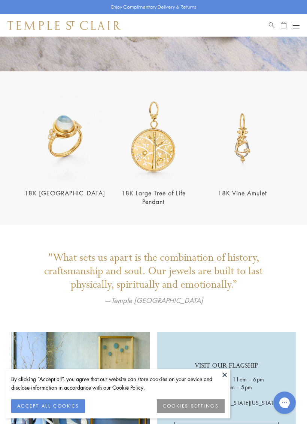  Describe the element at coordinates (64, 138) in the screenshot. I see `img: R14110-BM8V` at that location.